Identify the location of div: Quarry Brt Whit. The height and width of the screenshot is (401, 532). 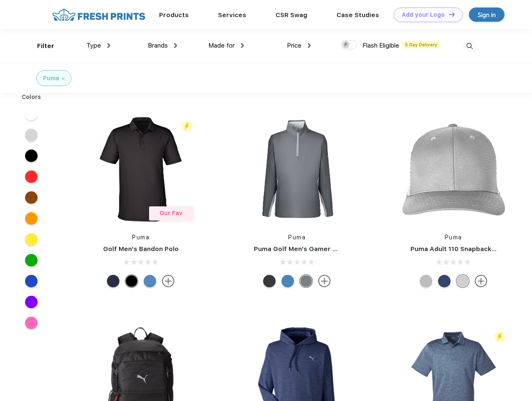
(463, 281).